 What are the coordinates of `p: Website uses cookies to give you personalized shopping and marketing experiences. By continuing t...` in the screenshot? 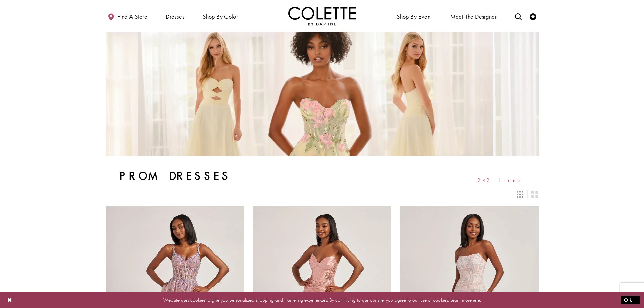 It's located at (322, 300).